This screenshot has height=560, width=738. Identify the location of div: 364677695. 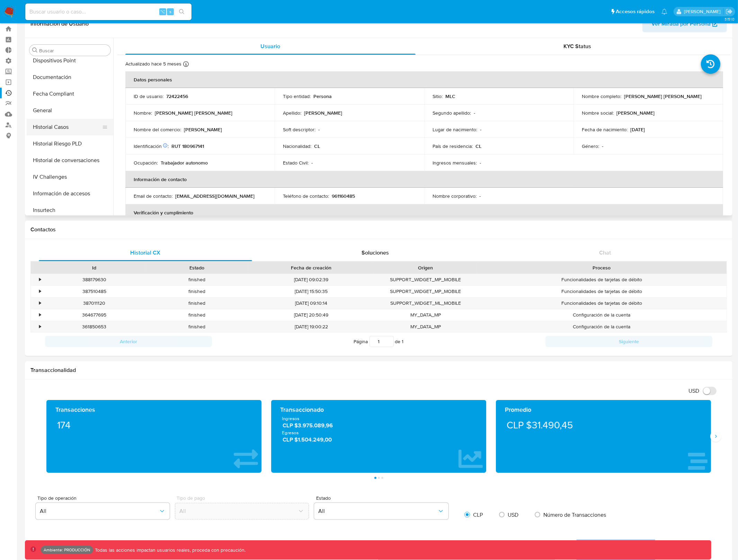
(94, 315).